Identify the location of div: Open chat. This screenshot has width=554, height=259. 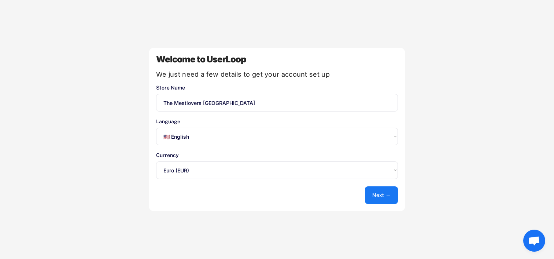
(534, 240).